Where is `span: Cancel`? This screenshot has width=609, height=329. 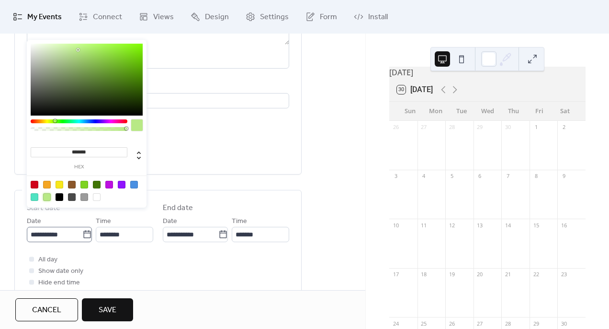
span: Cancel is located at coordinates (46, 310).